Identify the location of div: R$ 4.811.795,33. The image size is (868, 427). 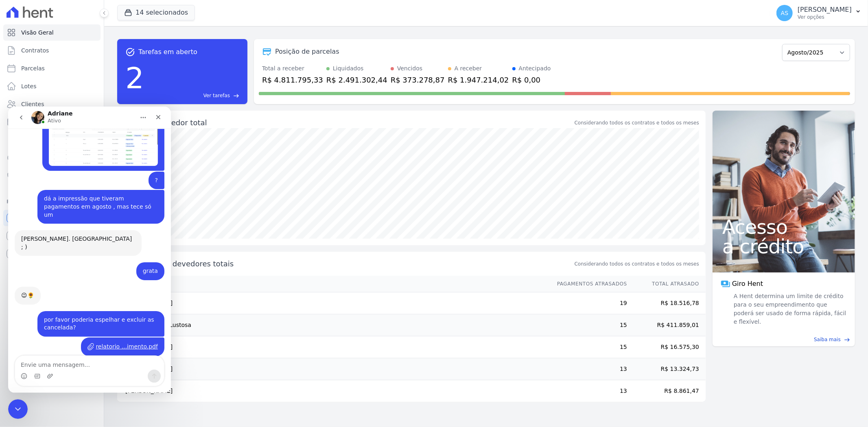
(293, 80).